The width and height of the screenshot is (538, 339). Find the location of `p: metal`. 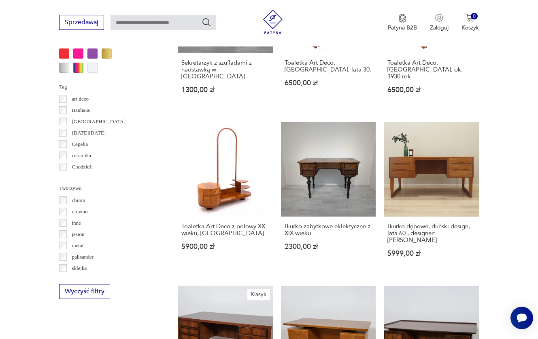

p: metal is located at coordinates (77, 246).